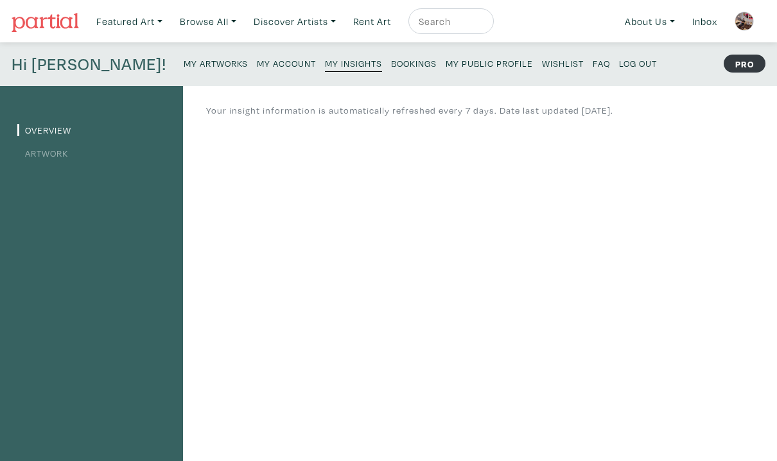  What do you see at coordinates (208, 21) in the screenshot?
I see `a: Browse All` at bounding box center [208, 21].